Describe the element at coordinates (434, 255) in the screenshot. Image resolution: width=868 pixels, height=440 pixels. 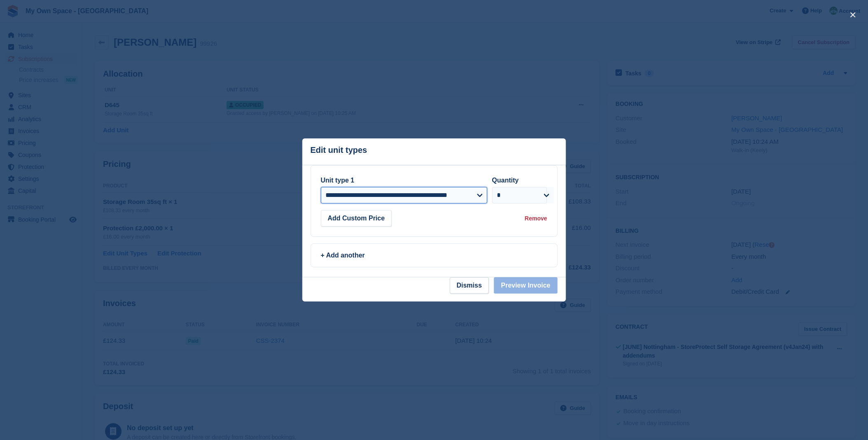
I see `a: + Add another` at that location.